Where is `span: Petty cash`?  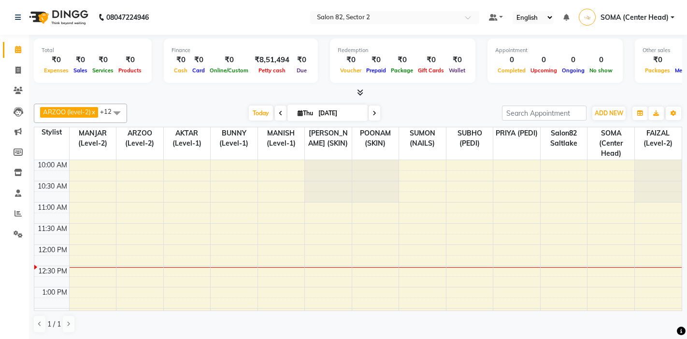 span: Petty cash is located at coordinates (272, 70).